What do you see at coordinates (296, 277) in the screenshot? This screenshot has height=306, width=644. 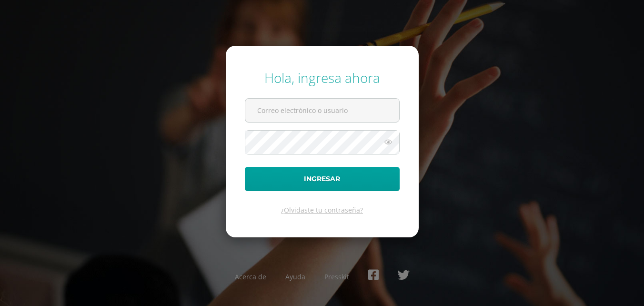 I see `a: Ayuda` at bounding box center [296, 277].